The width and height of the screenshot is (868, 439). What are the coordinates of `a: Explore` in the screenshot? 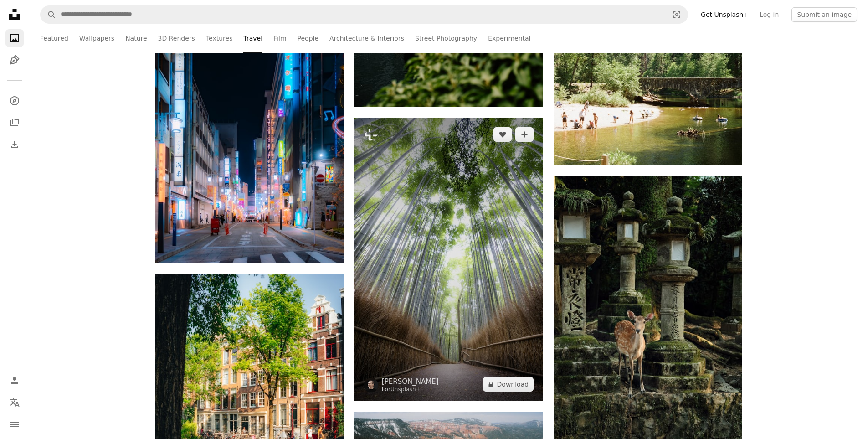 It's located at (15, 101).